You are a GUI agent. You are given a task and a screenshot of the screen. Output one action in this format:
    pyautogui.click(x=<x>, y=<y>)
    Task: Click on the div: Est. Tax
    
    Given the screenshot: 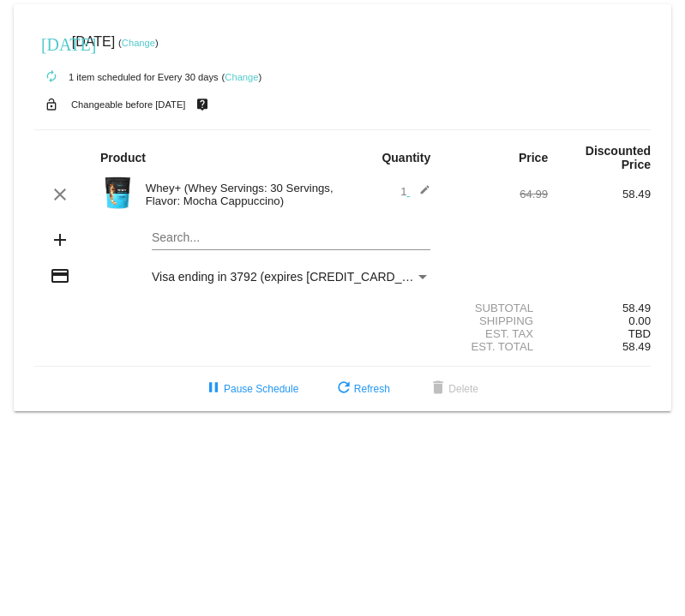 What is the action you would take?
    pyautogui.click(x=496, y=333)
    